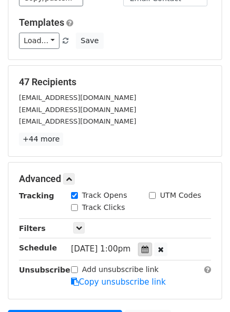 This screenshot has height=312, width=230. Describe the element at coordinates (36, 196) in the screenshot. I see `strong: Tracking` at that location.